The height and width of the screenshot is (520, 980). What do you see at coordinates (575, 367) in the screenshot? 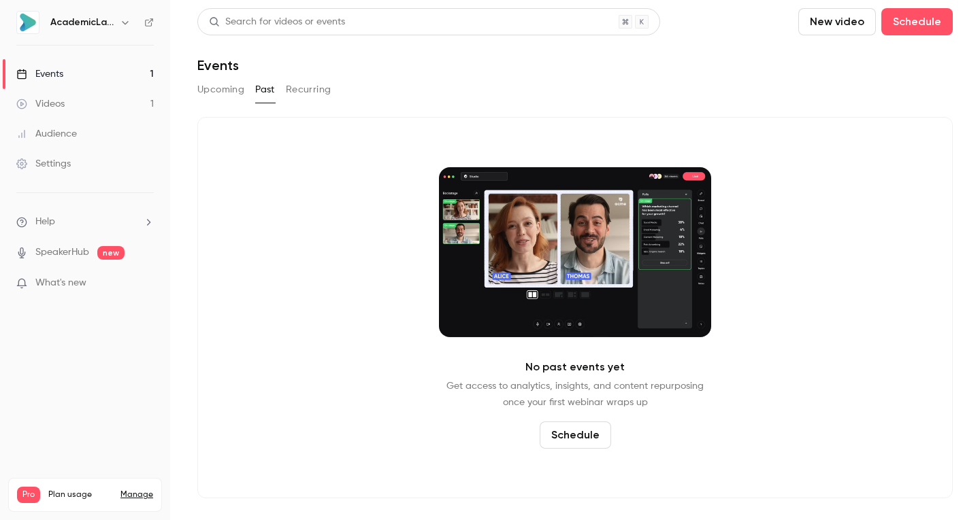
I see `p: No past events yet` at bounding box center [575, 367].